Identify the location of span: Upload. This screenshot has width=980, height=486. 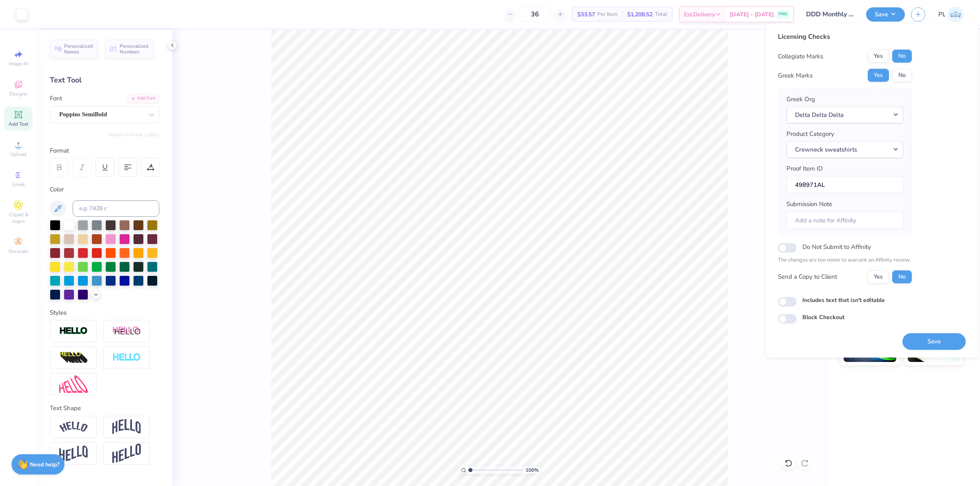
(18, 154).